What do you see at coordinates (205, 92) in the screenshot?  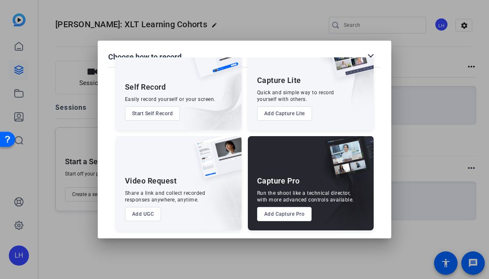 I see `img: embarkstudio-self-record.png` at bounding box center [205, 92].